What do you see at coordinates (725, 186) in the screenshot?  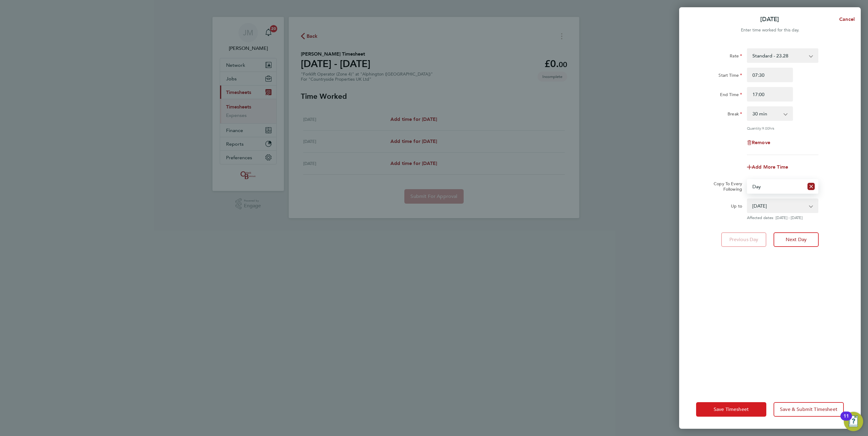 I see `label: Copy To Every Following` at bounding box center [725, 186].